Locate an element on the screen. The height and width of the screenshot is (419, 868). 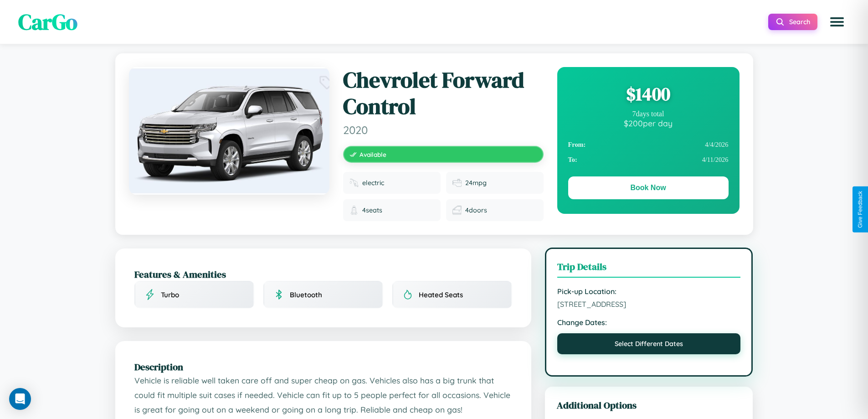
span: 24 mpg is located at coordinates (476, 183).